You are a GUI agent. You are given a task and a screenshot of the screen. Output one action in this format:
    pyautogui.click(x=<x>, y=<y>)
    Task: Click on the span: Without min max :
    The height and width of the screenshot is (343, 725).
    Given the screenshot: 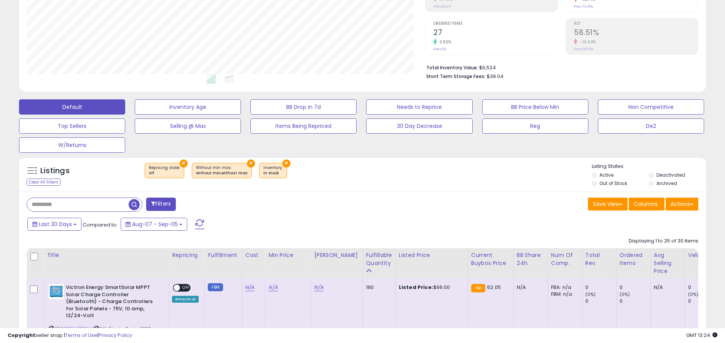 What is the action you would take?
    pyautogui.click(x=222, y=171)
    